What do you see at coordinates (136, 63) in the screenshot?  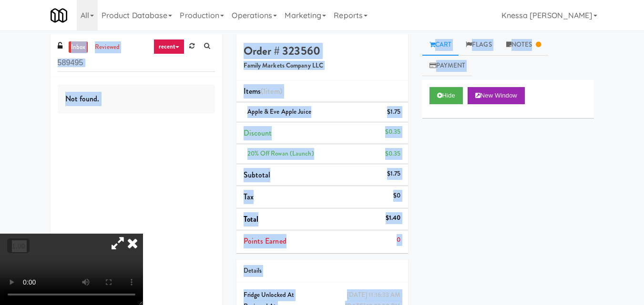 I see `input: Search vision orders` at bounding box center [136, 63].